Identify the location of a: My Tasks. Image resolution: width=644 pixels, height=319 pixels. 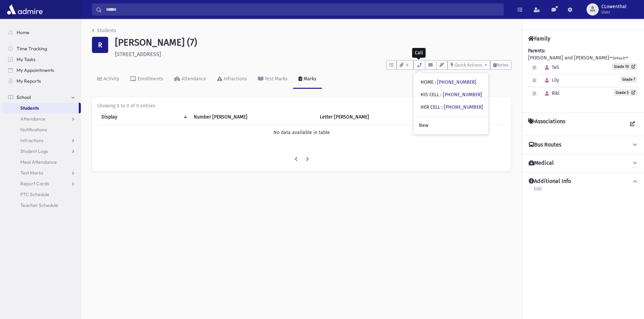
(42, 59).